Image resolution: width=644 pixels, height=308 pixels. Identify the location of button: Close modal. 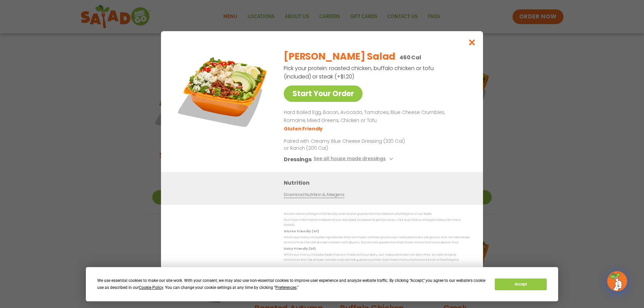
(472, 42).